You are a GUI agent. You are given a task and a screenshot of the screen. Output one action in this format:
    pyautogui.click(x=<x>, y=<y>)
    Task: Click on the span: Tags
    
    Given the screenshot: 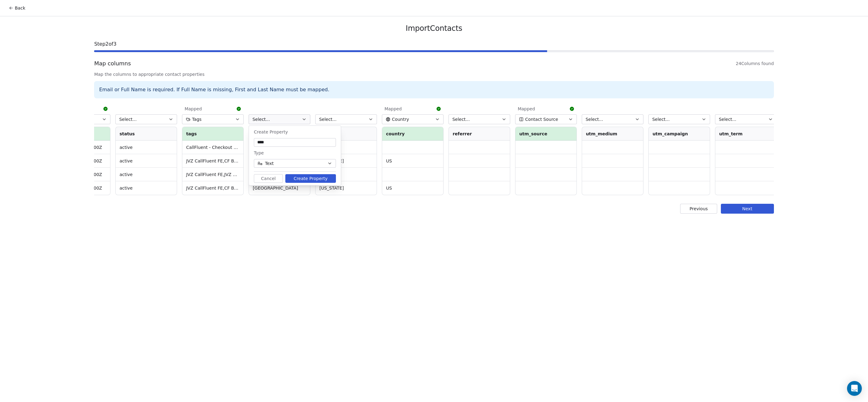 What is the action you would take?
    pyautogui.click(x=197, y=119)
    